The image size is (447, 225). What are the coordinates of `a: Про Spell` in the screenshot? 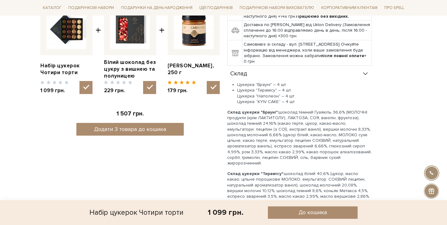 It's located at (394, 8).